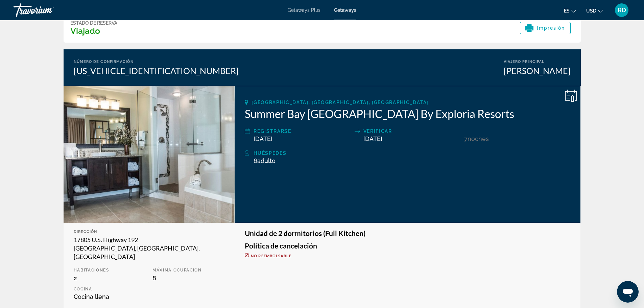 The height and width of the screenshot is (308, 644). I want to click on button: Change currency, so click(594, 10).